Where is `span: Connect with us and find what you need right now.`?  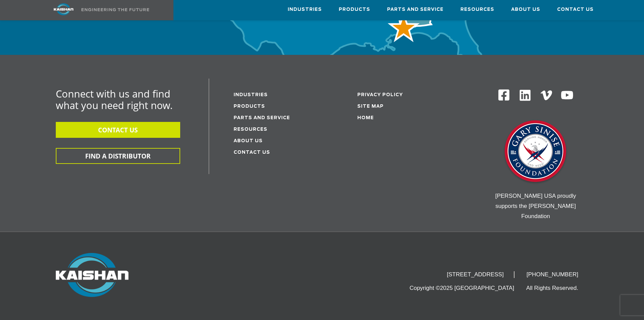 span: Connect with us and find what you need right now. is located at coordinates (114, 99).